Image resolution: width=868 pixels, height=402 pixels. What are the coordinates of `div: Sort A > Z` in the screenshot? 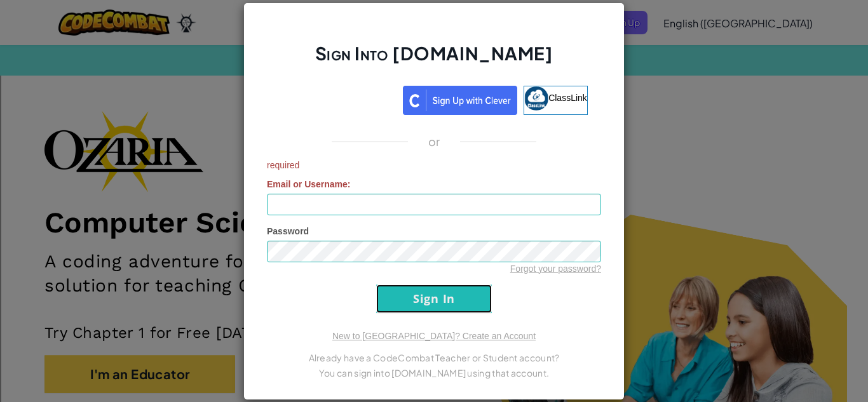 It's located at (434, 35).